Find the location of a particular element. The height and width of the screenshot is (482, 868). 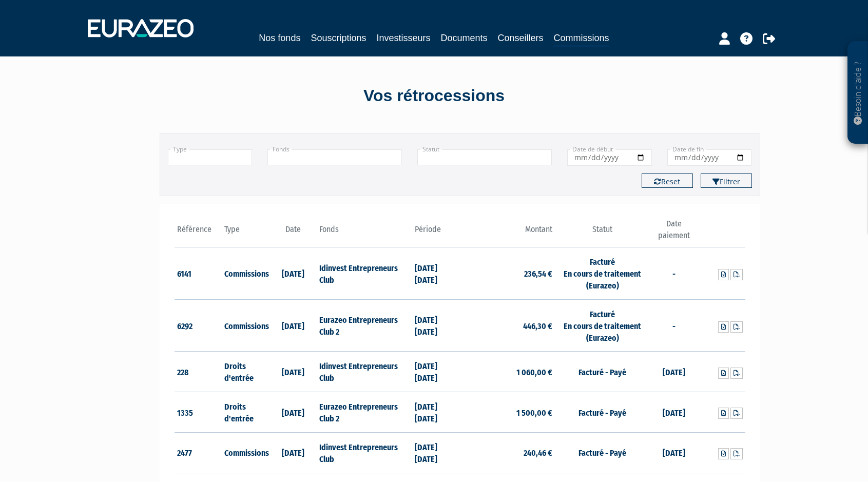

th: Référence is located at coordinates (198, 233).